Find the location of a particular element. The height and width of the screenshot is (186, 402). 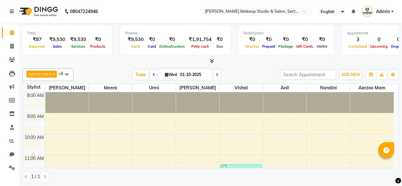

div: ₹1,91,754 is located at coordinates (200, 39).